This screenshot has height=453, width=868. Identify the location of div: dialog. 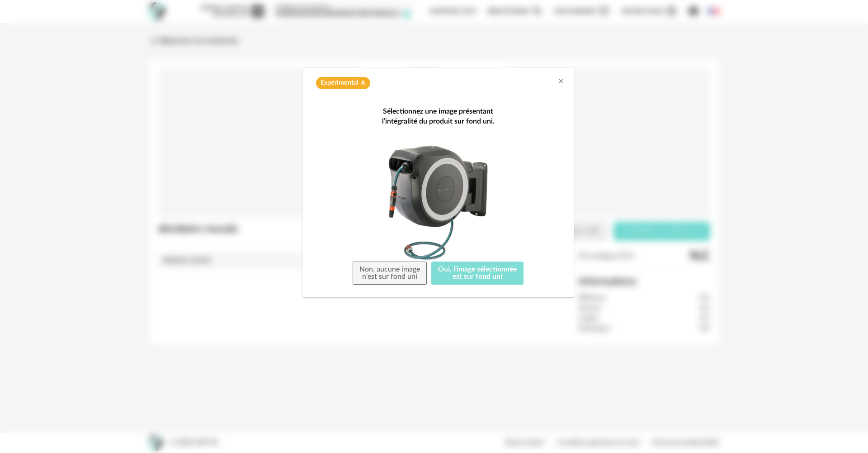
(438, 182).